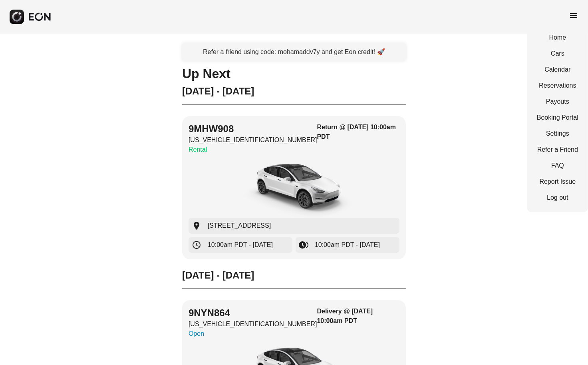  Describe the element at coordinates (558, 150) in the screenshot. I see `a: Refer a Friend` at that location.